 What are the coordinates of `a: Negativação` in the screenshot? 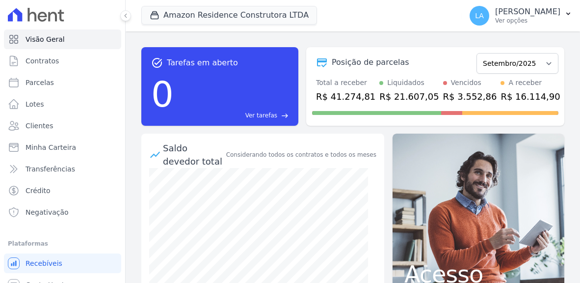 It's located at (62, 212).